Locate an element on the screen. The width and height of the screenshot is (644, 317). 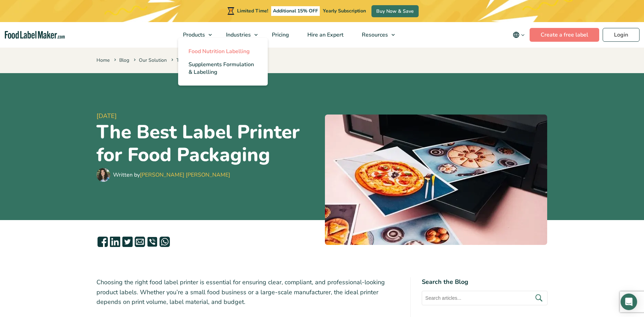
span: Additional 15% OFF is located at coordinates (295, 11).